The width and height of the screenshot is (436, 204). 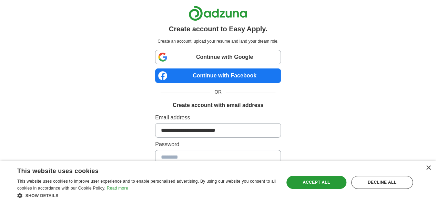 What do you see at coordinates (146, 185) in the screenshot?
I see `span: This website uses cookies to improve user experience and to enable personalised advertising. By u...` at bounding box center [146, 185].